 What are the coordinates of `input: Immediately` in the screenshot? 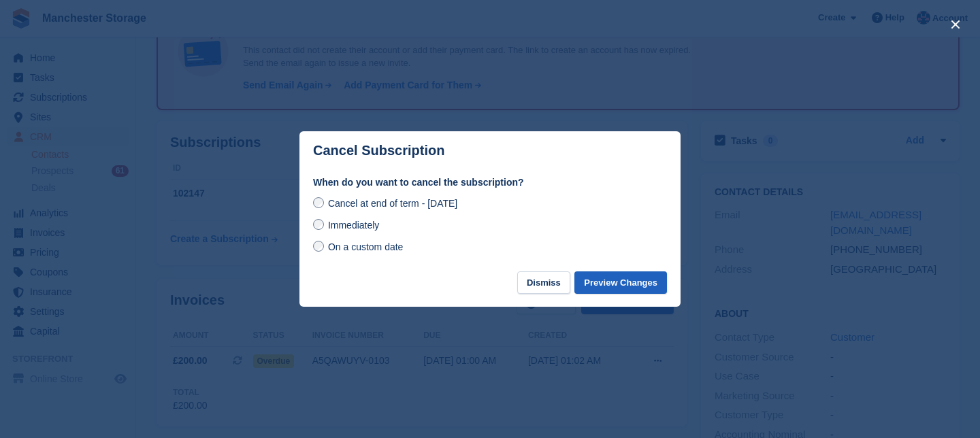 It's located at (319, 224).